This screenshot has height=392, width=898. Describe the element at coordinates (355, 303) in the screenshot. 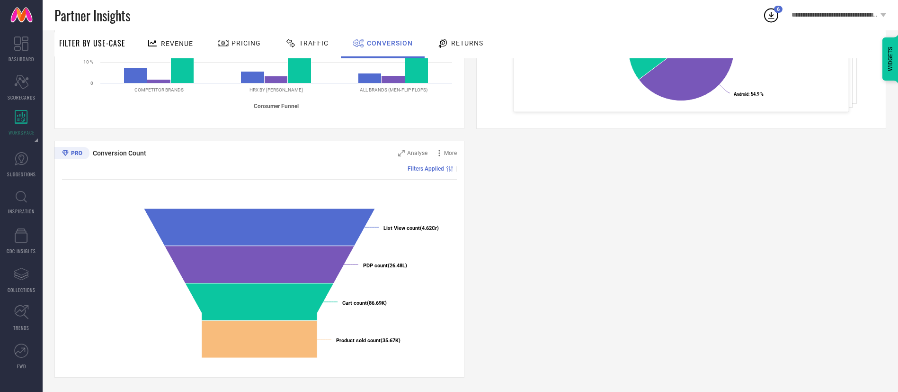

I see `tspan: Cart count` at that location.